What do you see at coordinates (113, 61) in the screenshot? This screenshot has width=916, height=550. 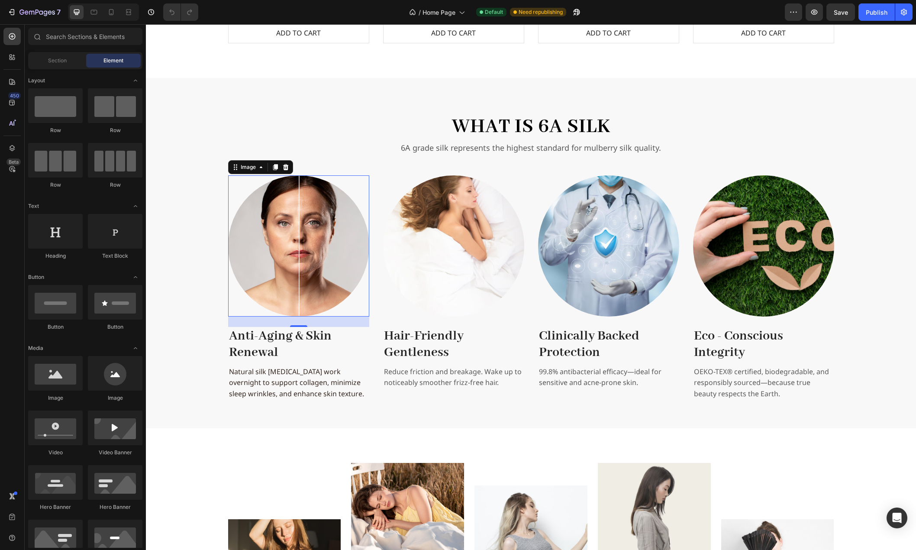 I see `span: Element` at bounding box center [113, 61].